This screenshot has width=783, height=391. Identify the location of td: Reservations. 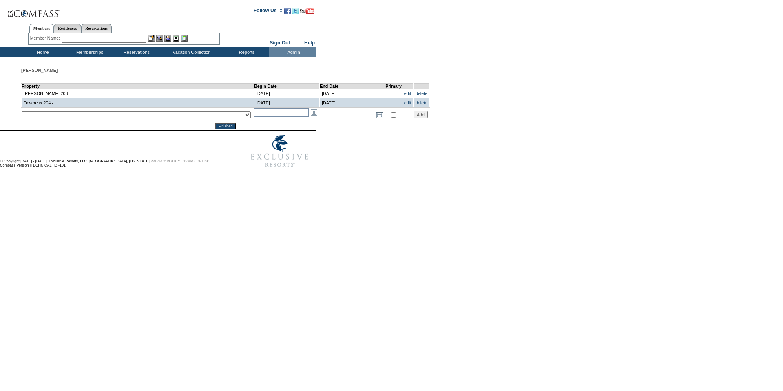
(135, 52).